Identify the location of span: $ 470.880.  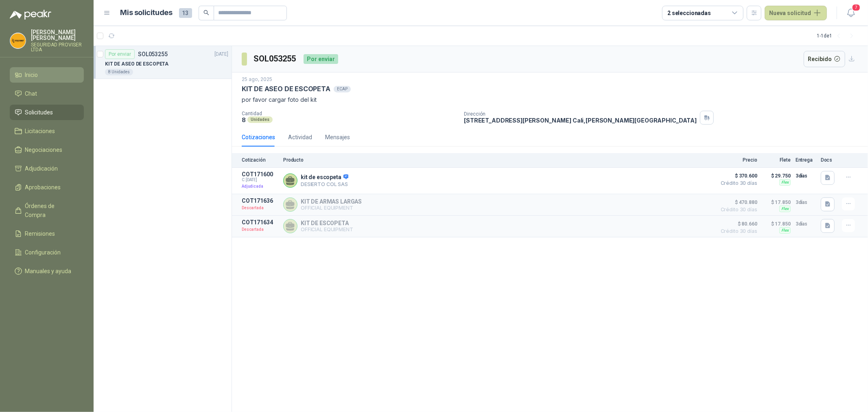
(737, 203).